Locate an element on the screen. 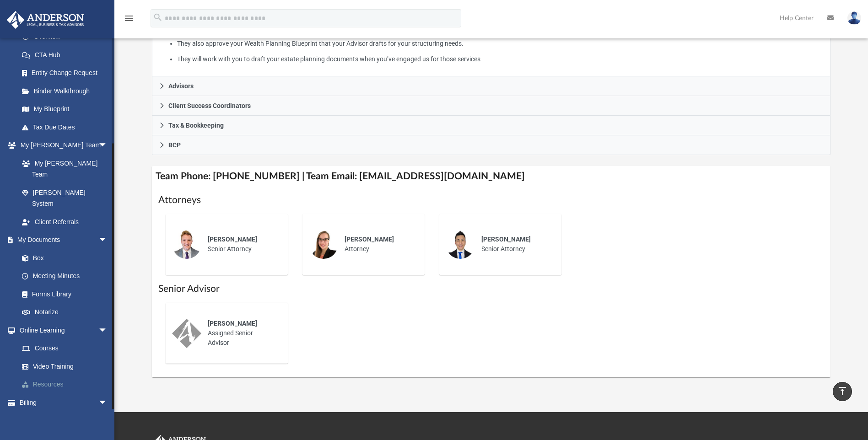 Image resolution: width=868 pixels, height=440 pixels. li: They will work with you to draft your estate planning documents when you’ve engaged us for those ... is located at coordinates (500, 59).